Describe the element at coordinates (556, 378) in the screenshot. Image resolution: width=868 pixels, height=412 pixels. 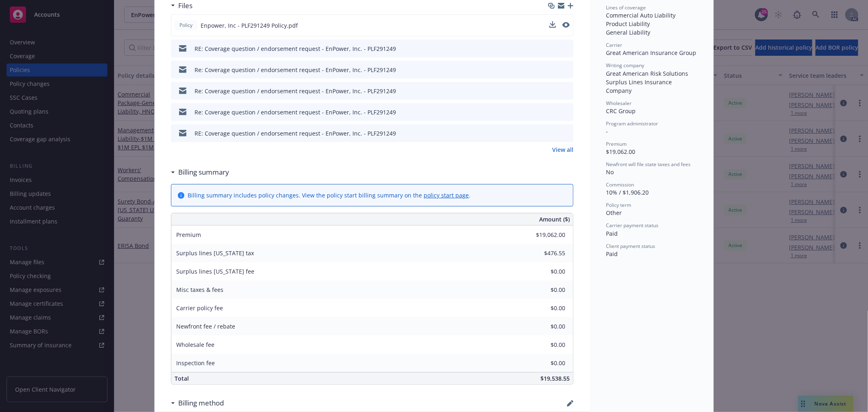
I see `span: $19,538.55` at that location.